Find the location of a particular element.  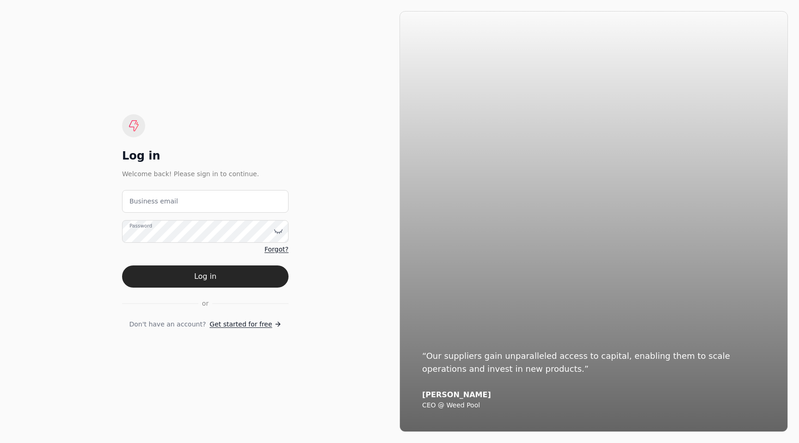

button: Log in is located at coordinates (205, 277).